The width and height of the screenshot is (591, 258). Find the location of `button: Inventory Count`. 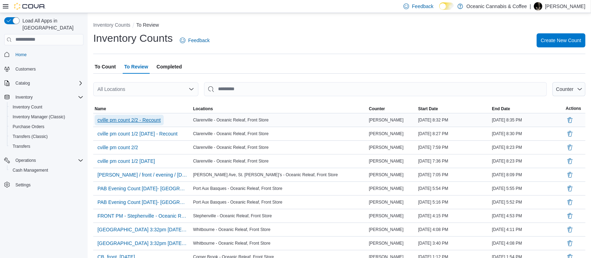

button: Inventory Count is located at coordinates (47, 107).